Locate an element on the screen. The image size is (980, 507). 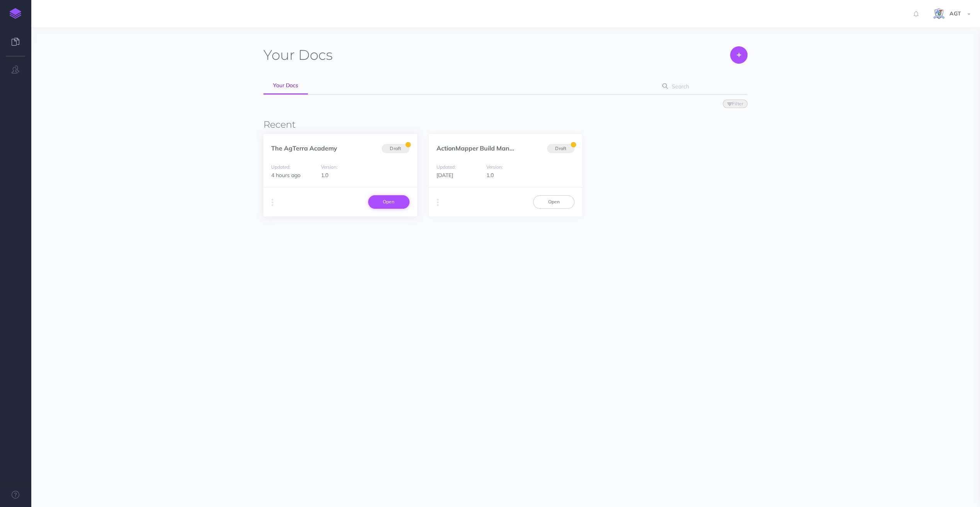
button: Filter is located at coordinates (735, 104).